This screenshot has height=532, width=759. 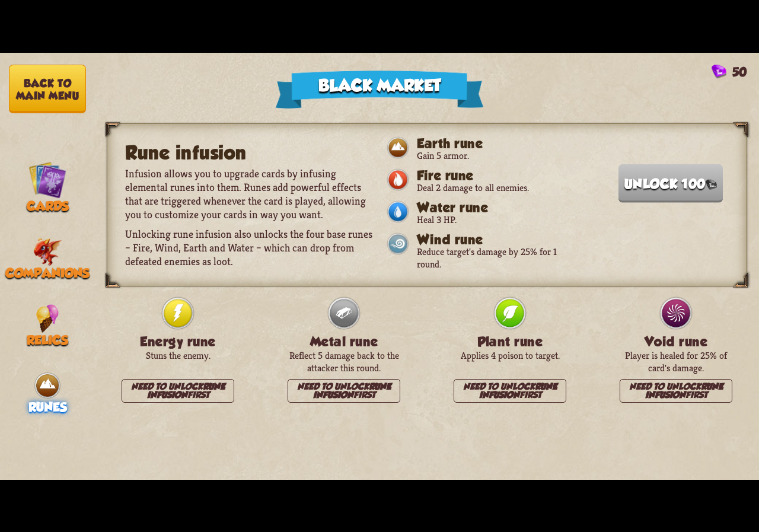 What do you see at coordinates (48, 407) in the screenshot?
I see `span: Runes` at bounding box center [48, 407].